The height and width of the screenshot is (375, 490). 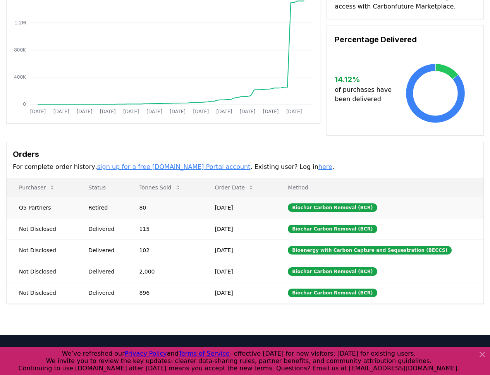 What do you see at coordinates (164, 293) in the screenshot?
I see `td: 896` at bounding box center [164, 293].